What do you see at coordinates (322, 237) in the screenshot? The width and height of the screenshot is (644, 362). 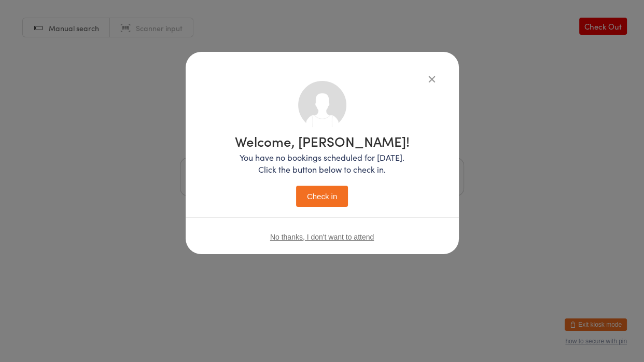 I see `span: No thanks, I don't want to attend` at bounding box center [322, 237].